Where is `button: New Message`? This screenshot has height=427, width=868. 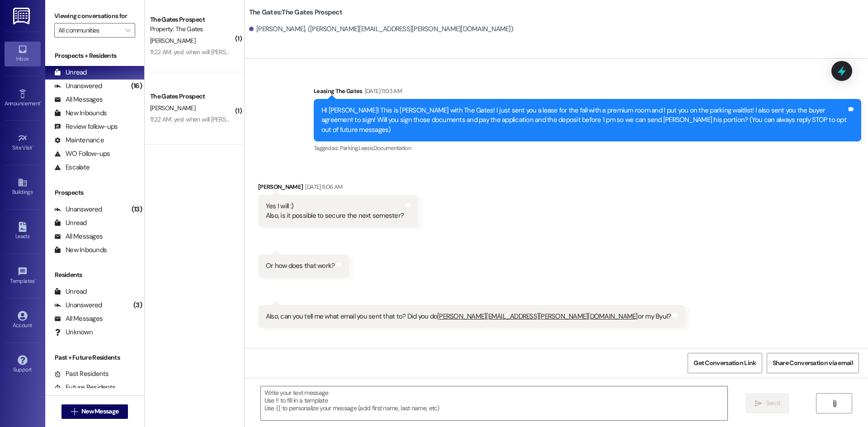 button: New Message is located at coordinates (95, 412).